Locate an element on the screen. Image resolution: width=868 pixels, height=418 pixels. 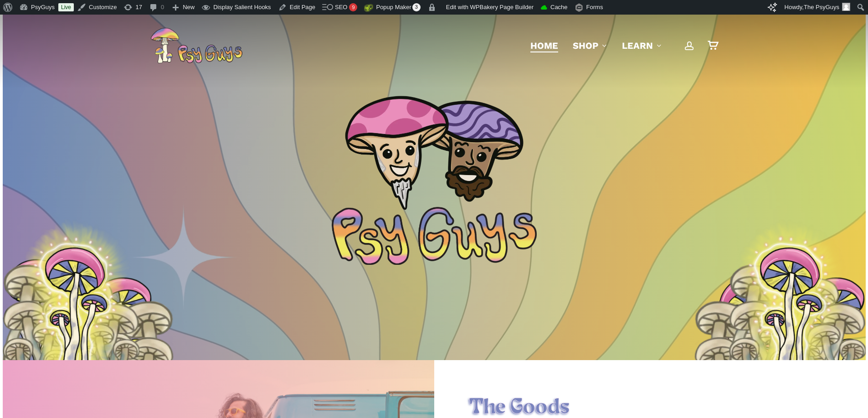
img: Psychedelic PsyGuys Text Logo is located at coordinates (434, 235).